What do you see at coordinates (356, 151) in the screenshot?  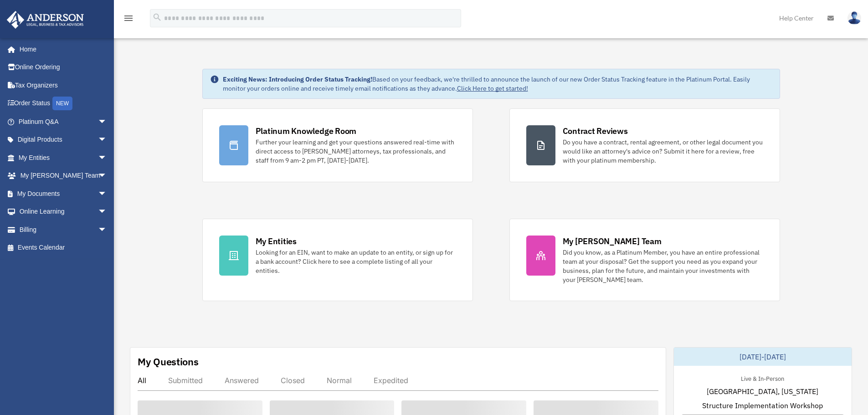 I see `div: Further your learning and get your questions answered real-time with direct access to [PERSON_NAM...` at bounding box center [356, 151].